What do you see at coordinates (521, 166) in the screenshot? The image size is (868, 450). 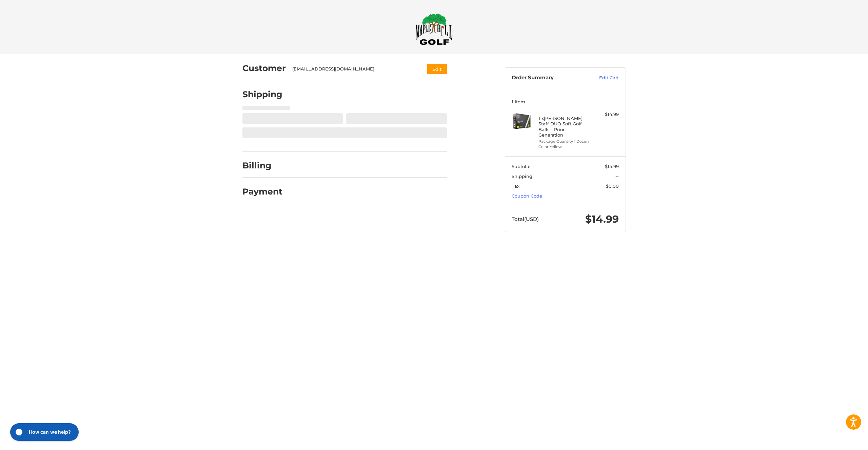 I see `span: Subtotal` at bounding box center [521, 166].